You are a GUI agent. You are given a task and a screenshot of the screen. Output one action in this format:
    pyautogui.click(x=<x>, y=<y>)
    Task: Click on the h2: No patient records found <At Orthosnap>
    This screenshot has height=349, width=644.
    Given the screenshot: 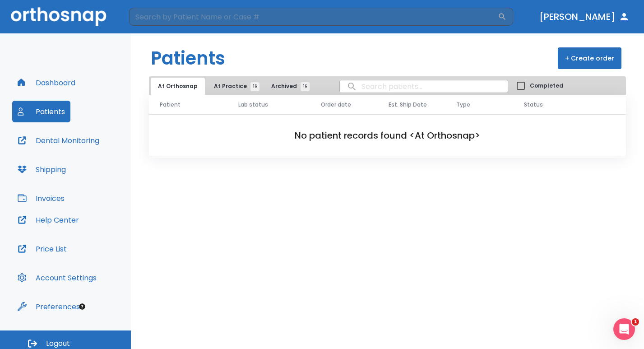 What is the action you would take?
    pyautogui.click(x=387, y=135)
    